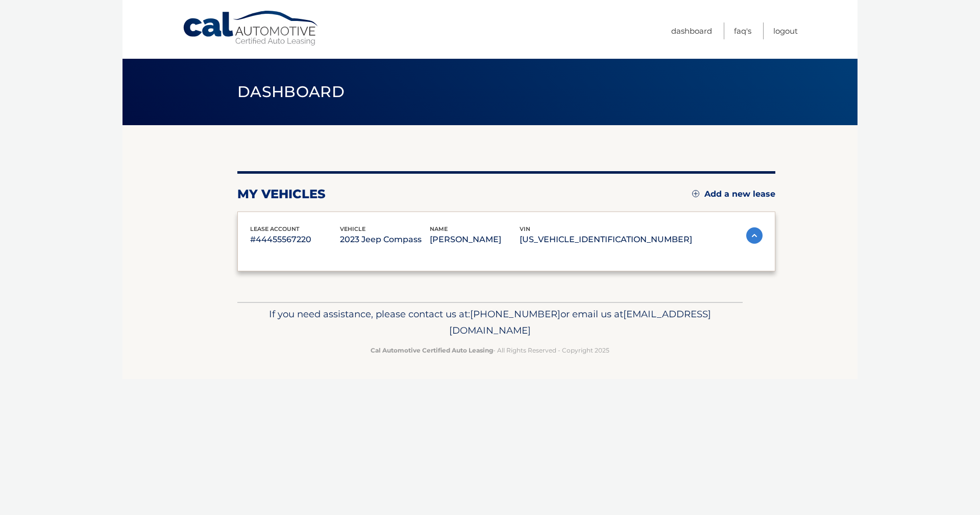  I want to click on img: add.svg, so click(696, 193).